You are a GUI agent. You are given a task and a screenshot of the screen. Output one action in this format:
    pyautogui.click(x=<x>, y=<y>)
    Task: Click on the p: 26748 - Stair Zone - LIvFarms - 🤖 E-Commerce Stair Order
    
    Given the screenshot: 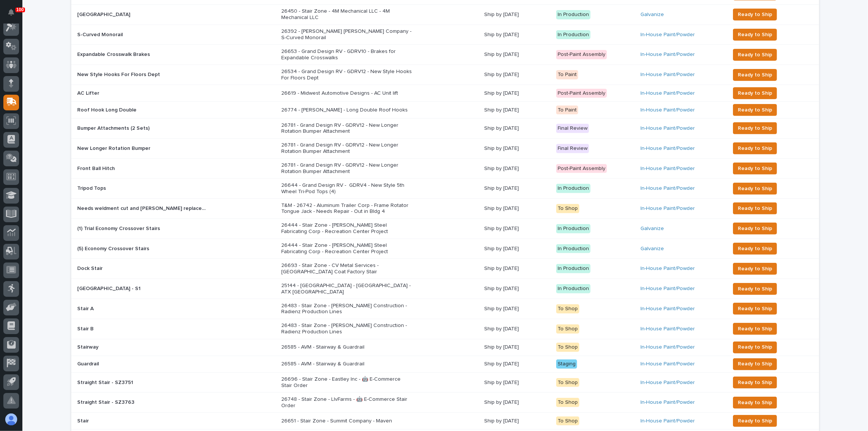 What is the action you would take?
    pyautogui.click(x=347, y=403)
    